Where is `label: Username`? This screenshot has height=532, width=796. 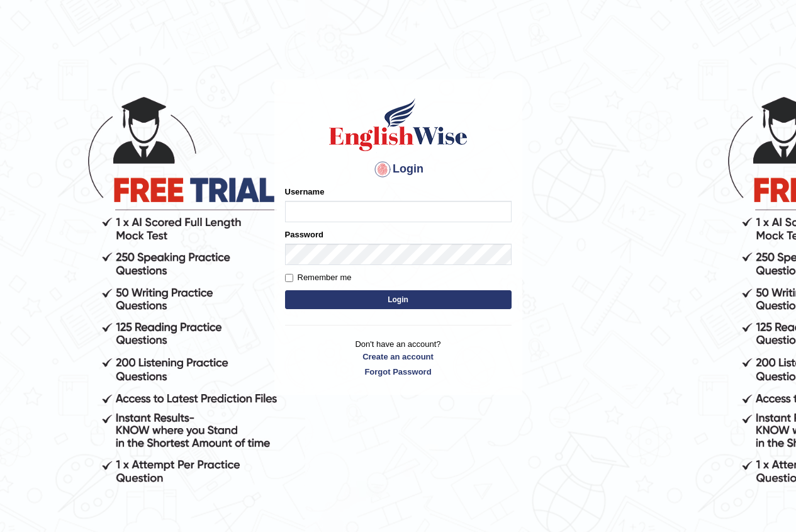
label: Username is located at coordinates (305, 191).